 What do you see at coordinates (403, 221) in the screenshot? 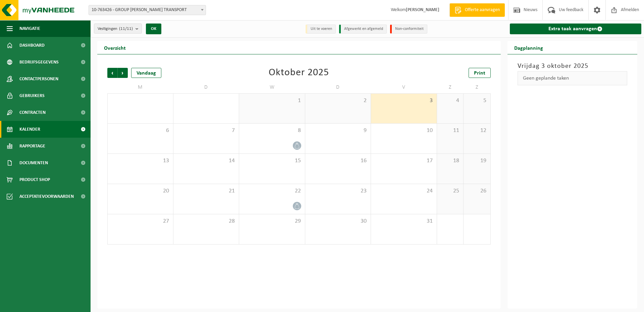
I see `span: 31` at bounding box center [403, 221].